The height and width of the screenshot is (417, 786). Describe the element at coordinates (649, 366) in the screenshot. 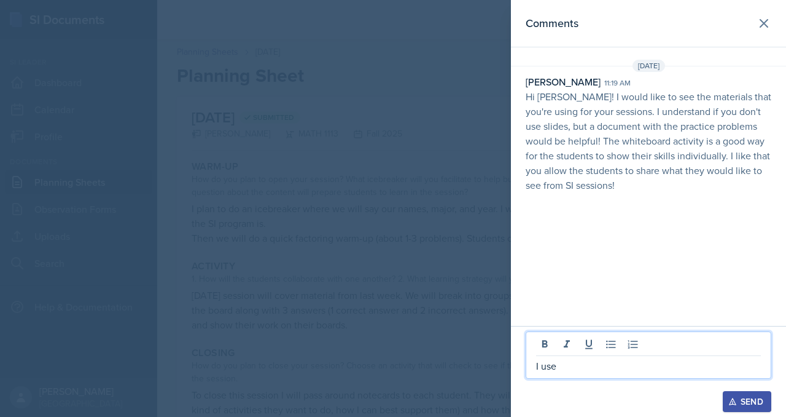

I see `p: I use` at that location.